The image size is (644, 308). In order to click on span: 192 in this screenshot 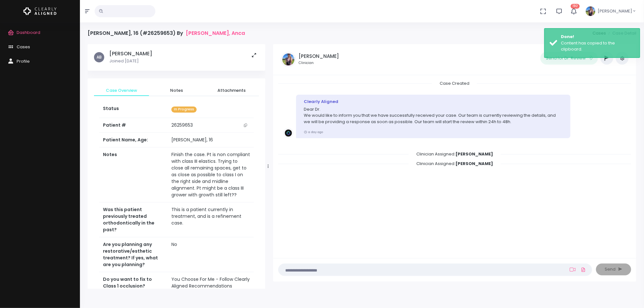, I will do `click(575, 6)`.